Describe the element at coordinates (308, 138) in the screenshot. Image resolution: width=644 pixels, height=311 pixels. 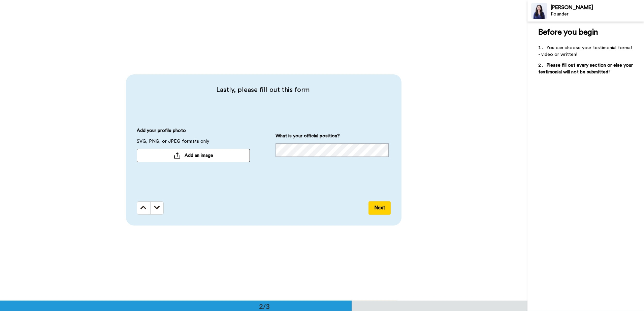
I see `span: What is your official position?` at that location.